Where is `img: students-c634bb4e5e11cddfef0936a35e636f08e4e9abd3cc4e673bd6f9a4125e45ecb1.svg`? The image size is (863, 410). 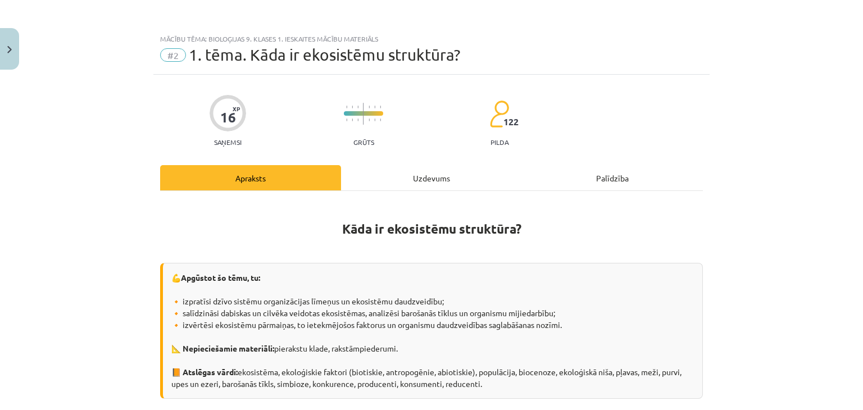
img: students-c634bb4e5e11cddfef0936a35e636f08e4e9abd3cc4e673bd6f9a4125e45ecb1.svg is located at coordinates (499, 114).